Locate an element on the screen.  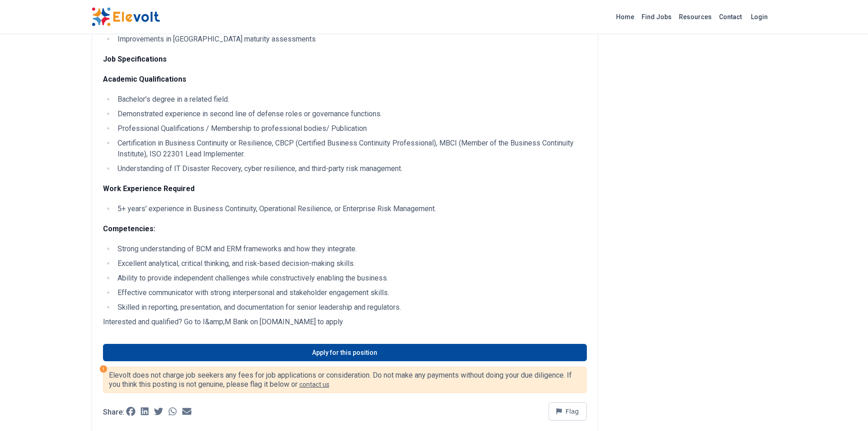
strong: Academic Qualifications is located at coordinates (144, 79).